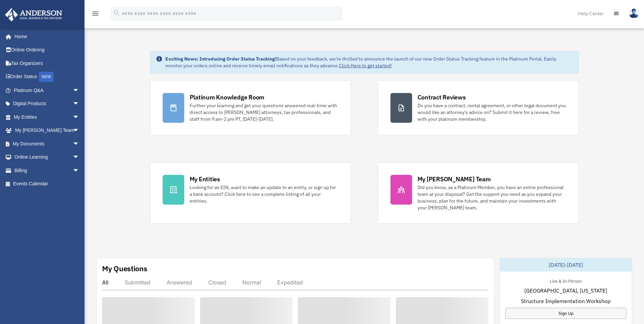  Describe the element at coordinates (47, 90) in the screenshot. I see `a: Platinum Q&Aarrow_drop_down` at that location.